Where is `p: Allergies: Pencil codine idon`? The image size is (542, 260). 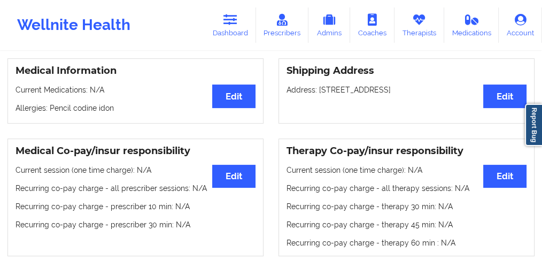 p: Allergies: Pencil codine idon is located at coordinates (135, 108).